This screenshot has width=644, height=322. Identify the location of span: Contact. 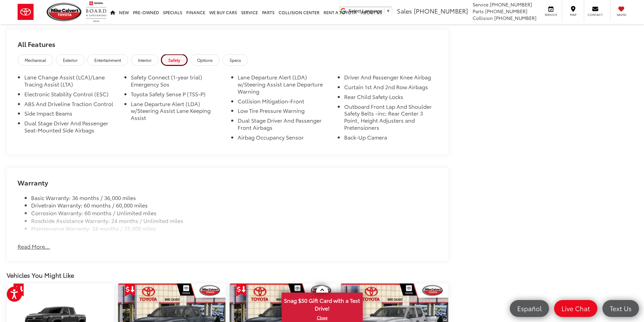
(595, 15).